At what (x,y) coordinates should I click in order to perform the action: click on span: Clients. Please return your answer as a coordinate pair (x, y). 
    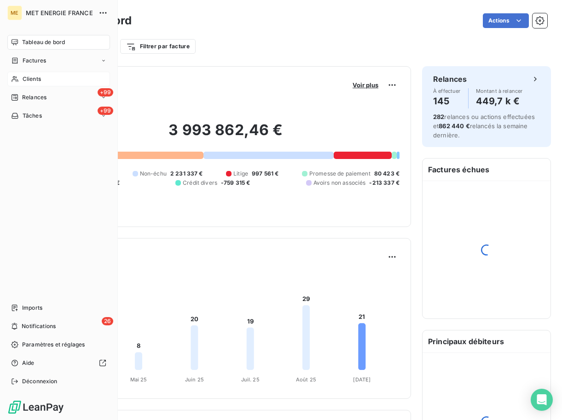
    Looking at the image, I should click on (32, 79).